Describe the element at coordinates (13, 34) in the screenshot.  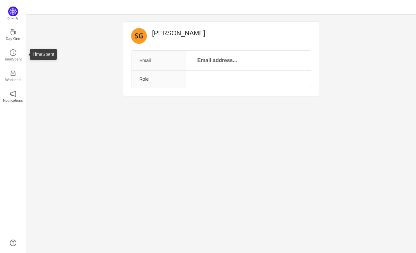
I see `a: icon: coffeeDay One` at that location.